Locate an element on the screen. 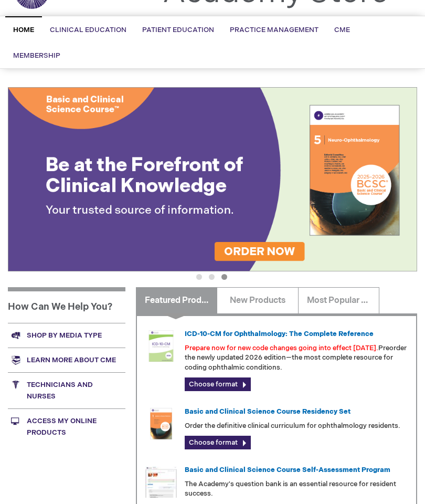  a: Basic and Clinical Science Course Residency Set is located at coordinates (268, 411).